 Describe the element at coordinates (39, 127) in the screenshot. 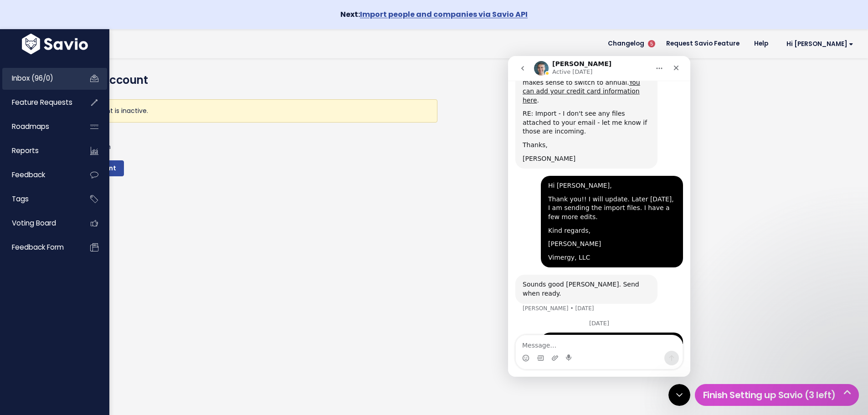

I see `a: Roadmaps` at that location.